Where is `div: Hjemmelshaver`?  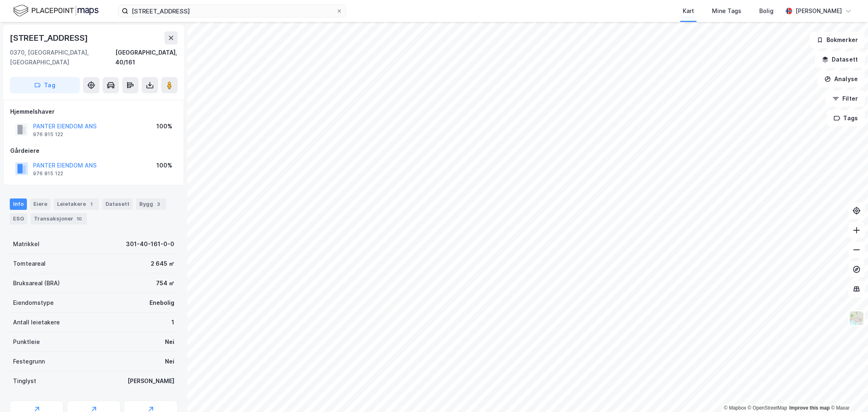 div: Hjemmelshaver is located at coordinates (94, 112).